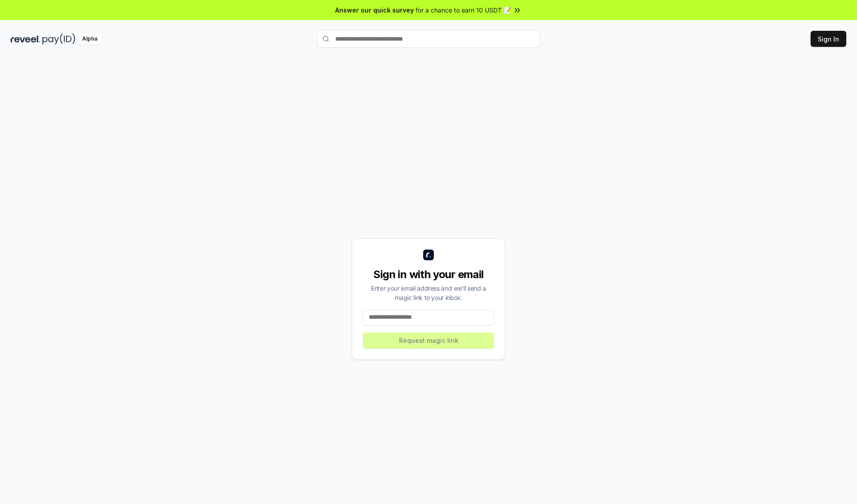 The width and height of the screenshot is (857, 504). What do you see at coordinates (428, 254) in the screenshot?
I see `img: logo_small` at bounding box center [428, 254].